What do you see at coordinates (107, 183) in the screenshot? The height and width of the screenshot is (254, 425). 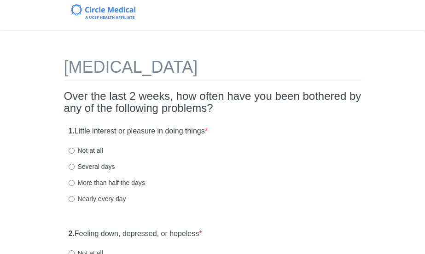 I see `label: More than half the days` at bounding box center [107, 183].